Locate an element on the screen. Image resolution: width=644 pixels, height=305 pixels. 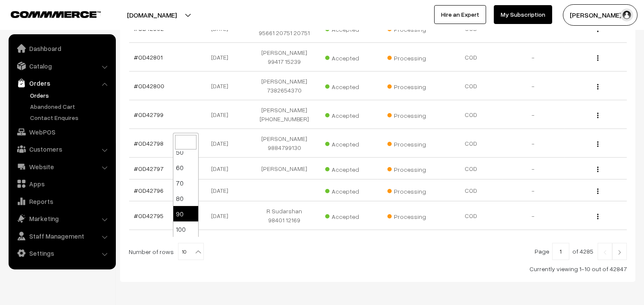
a: #OD42801 is located at coordinates (148, 57).